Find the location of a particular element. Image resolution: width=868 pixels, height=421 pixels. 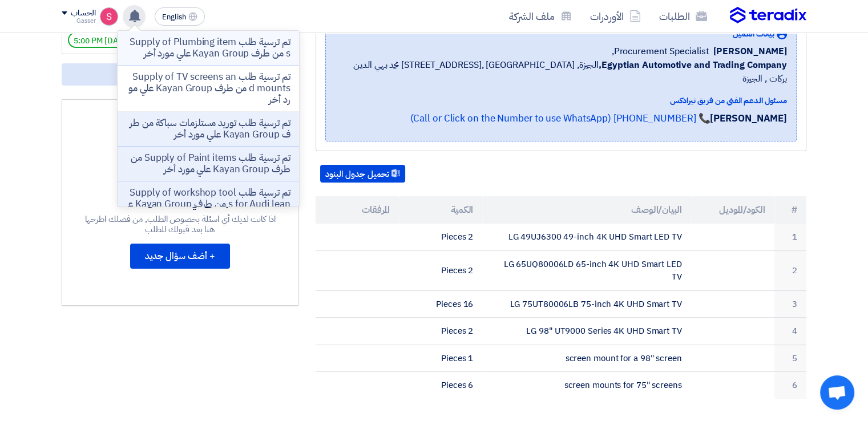

p: تم ترسية طلب Supply of Plumbing items من طرف Kayan Group علي مورد أخر is located at coordinates (208, 48).